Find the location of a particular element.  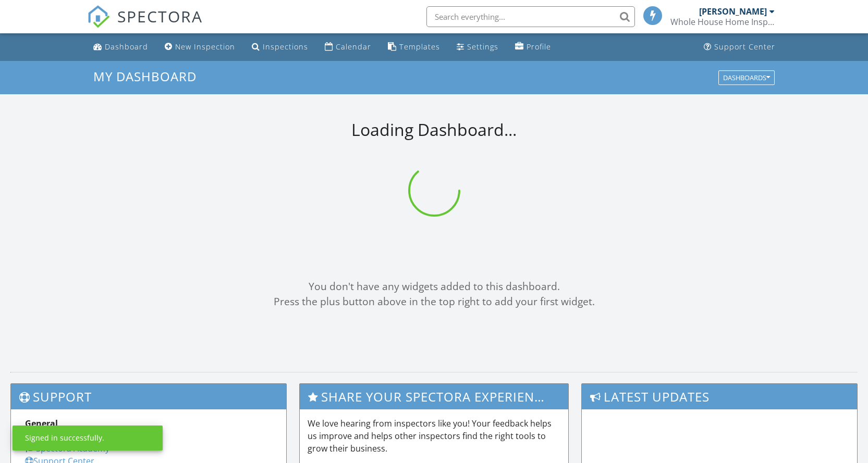

a: Support Center is located at coordinates (739, 47).